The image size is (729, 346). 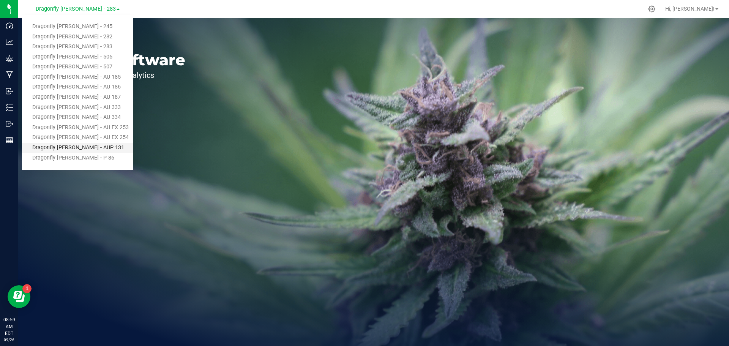 What do you see at coordinates (9, 108) in the screenshot?
I see `inline-svg: Inventory` at bounding box center [9, 108].